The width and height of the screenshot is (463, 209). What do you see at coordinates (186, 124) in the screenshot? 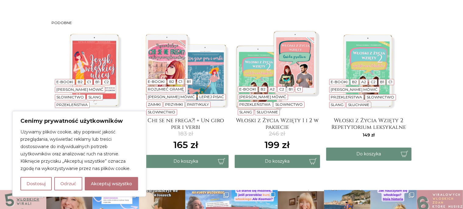
I see `a: Chi se ne frega?! + Un giro per i verbi` at bounding box center [186, 124].